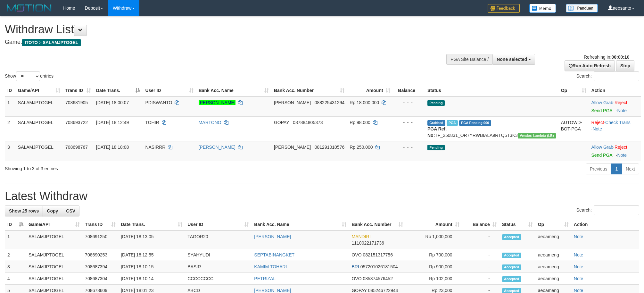 Image resolution: width=644 pixels, height=293 pixels. I want to click on td: Rp 102,000, so click(434, 278).